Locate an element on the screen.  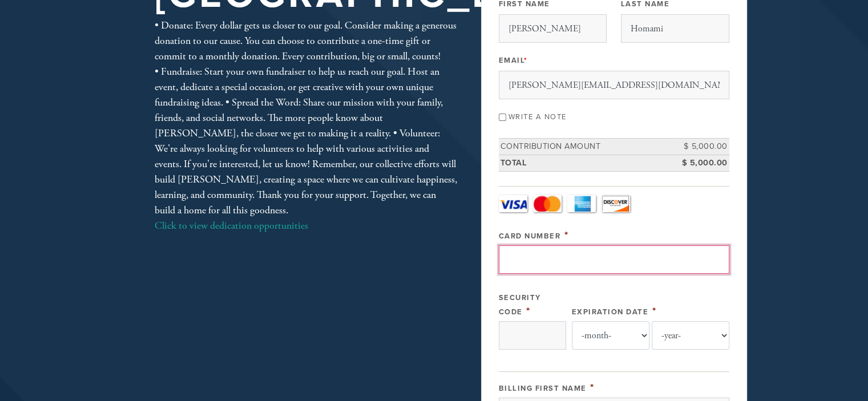
label: Write a note is located at coordinates (537, 117).